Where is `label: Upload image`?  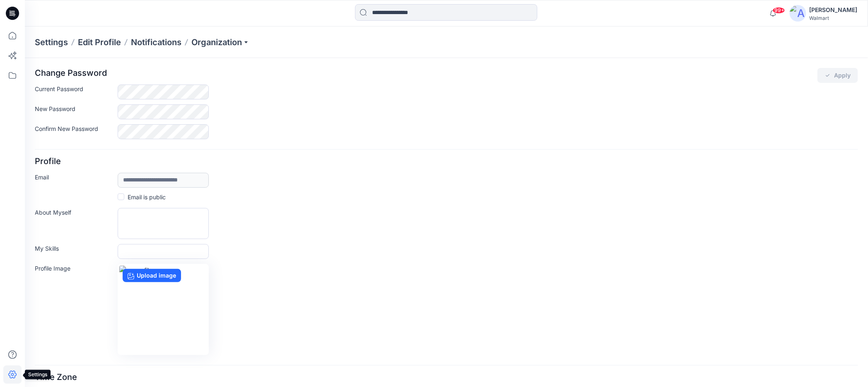 label: Upload image is located at coordinates (152, 276).